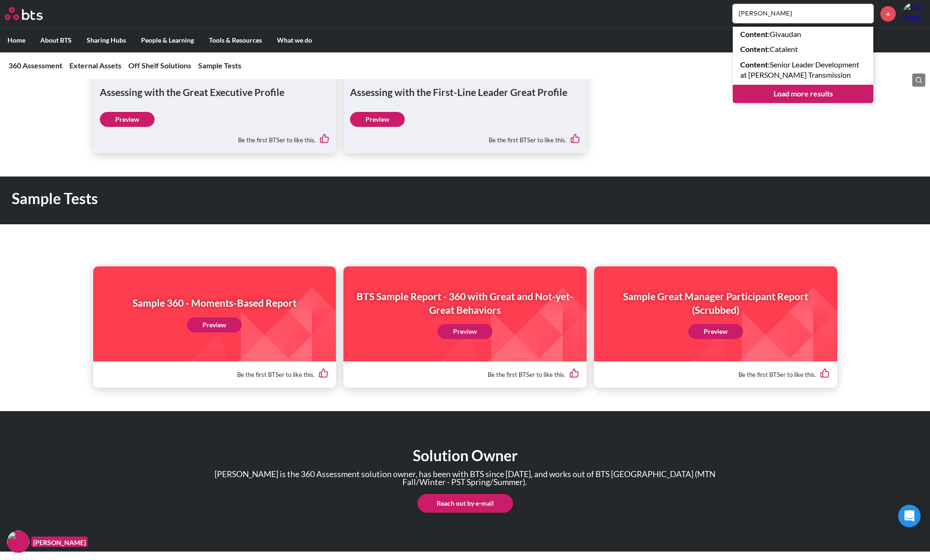  I want to click on h1: BTS Sample Report - 360 with Great and Not-yet-Great Behaviors, so click(465, 303).